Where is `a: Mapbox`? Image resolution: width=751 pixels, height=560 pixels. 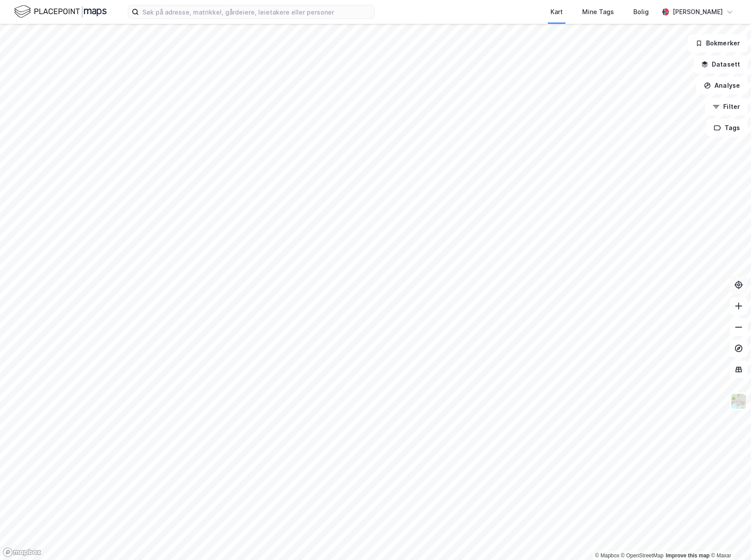 a: Mapbox is located at coordinates (607, 556).